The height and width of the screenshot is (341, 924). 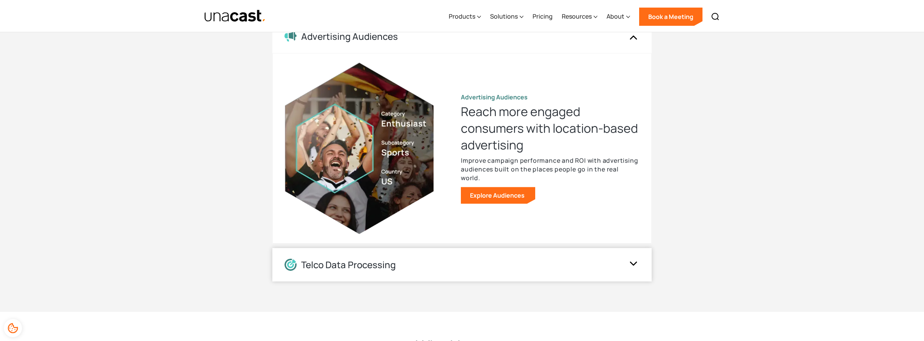 What do you see at coordinates (290, 36) in the screenshot?
I see `img: Advertising Audiences icon` at bounding box center [290, 36].